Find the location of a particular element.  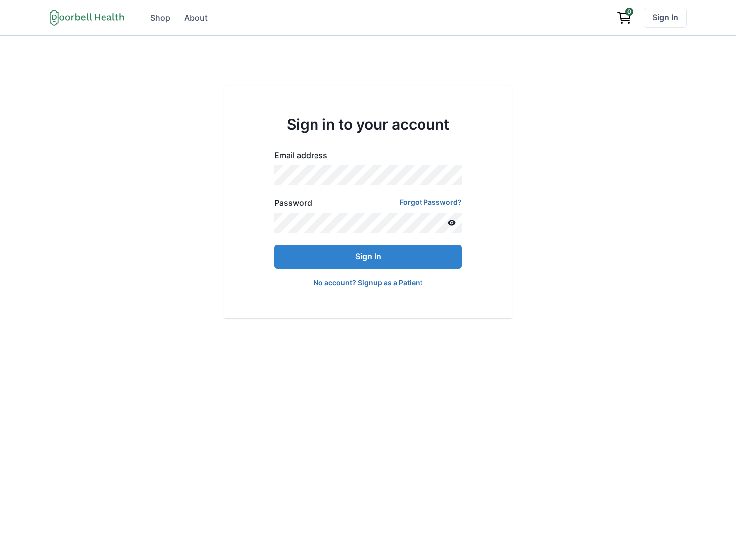

a: No account? Signup as a Patient is located at coordinates (368, 282).